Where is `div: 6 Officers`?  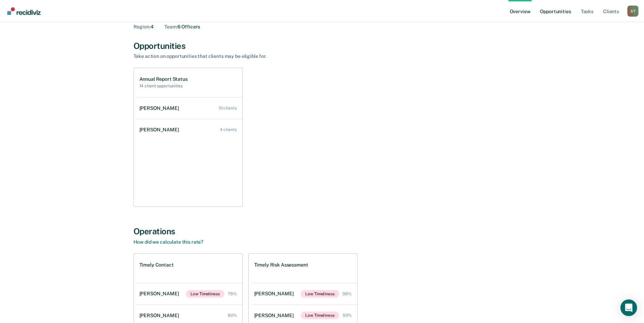 div: 6 Officers is located at coordinates (182, 27).